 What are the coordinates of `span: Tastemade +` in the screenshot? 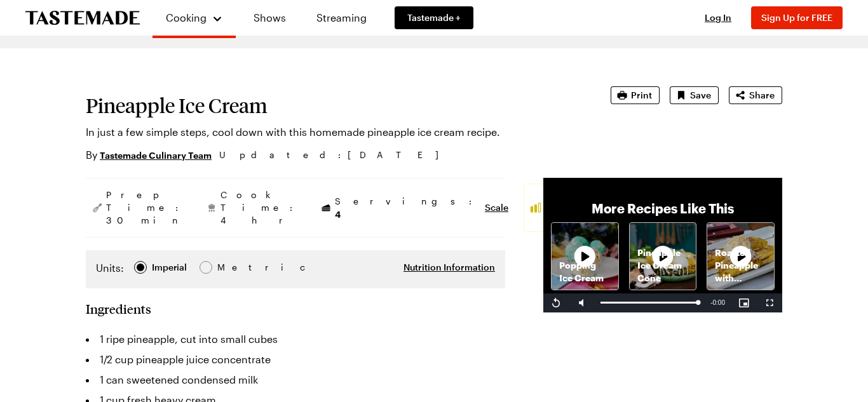 It's located at (434, 18).